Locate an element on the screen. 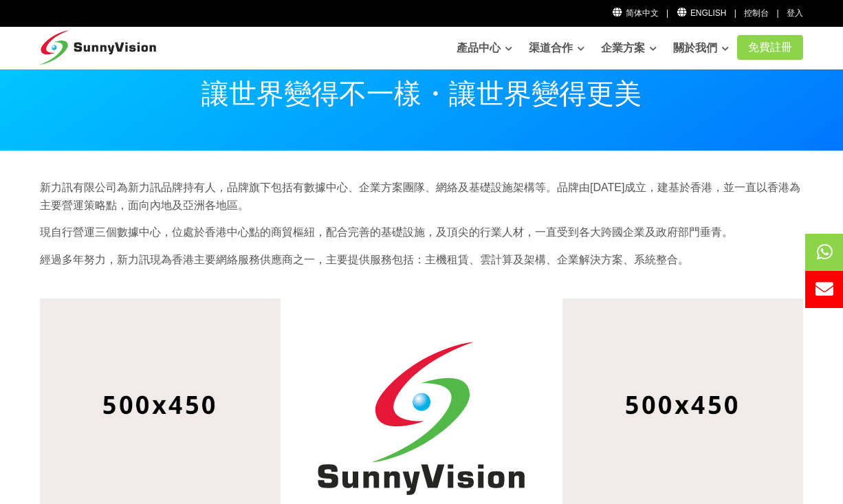 The height and width of the screenshot is (504, 843). a: 關於我們 is located at coordinates (701, 48).